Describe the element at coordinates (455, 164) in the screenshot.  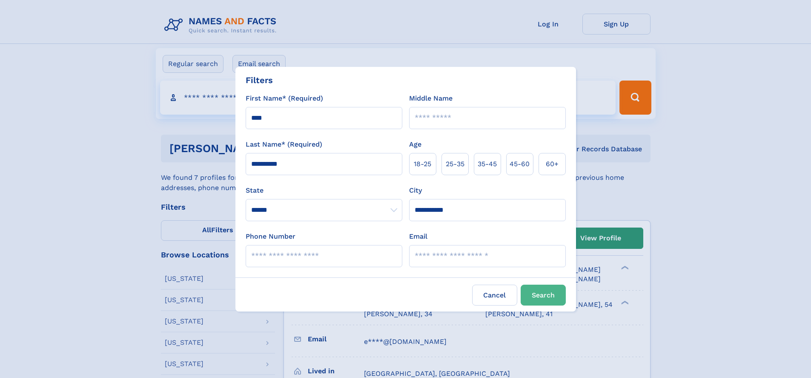
I see `span: 25‑35` at that location.